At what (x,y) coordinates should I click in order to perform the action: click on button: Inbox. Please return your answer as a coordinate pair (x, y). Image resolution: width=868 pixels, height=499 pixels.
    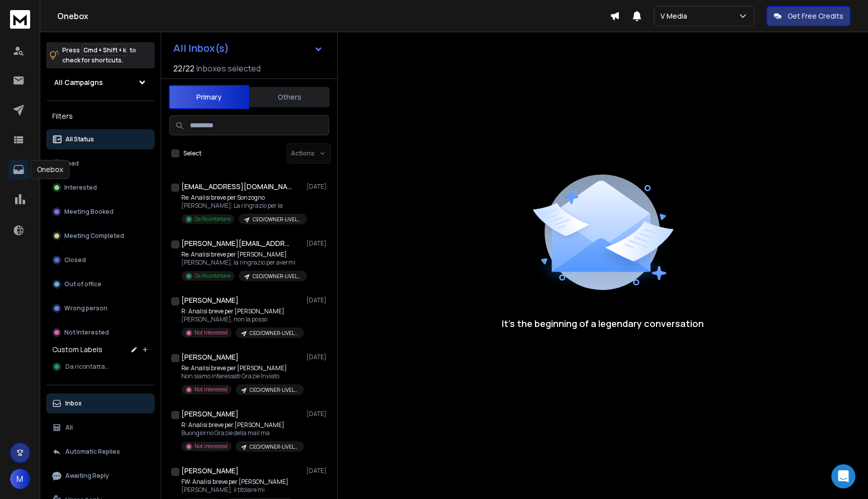
    Looking at the image, I should click on (100, 403).